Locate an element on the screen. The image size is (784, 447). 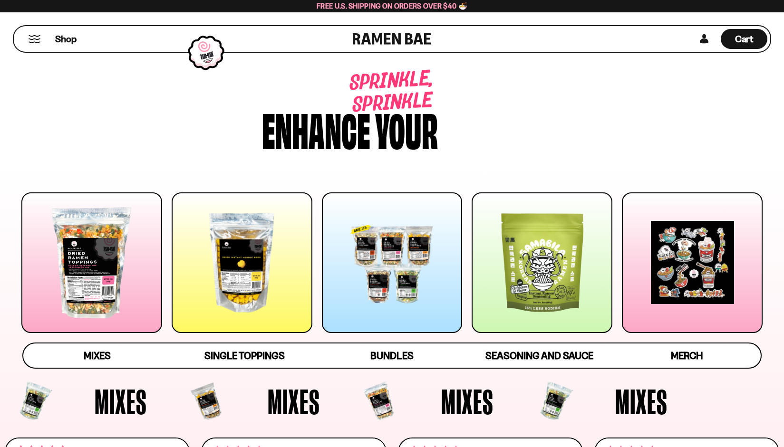
span: Free U.S. Shipping on Orders over $40 🍜 is located at coordinates (392, 6).